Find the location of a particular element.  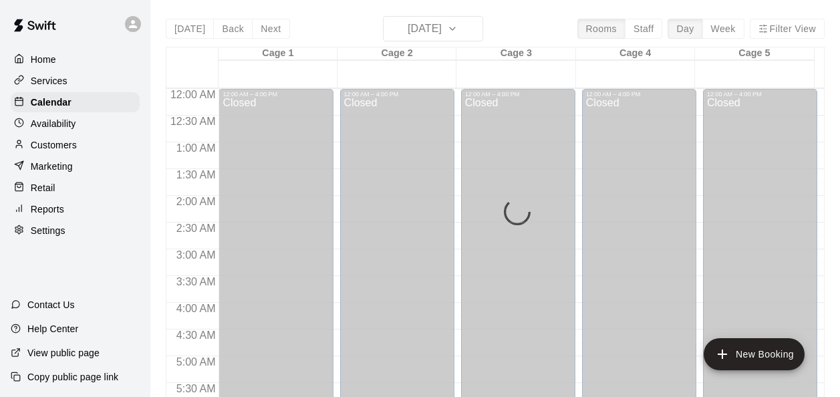

div: Settings is located at coordinates (75, 231).